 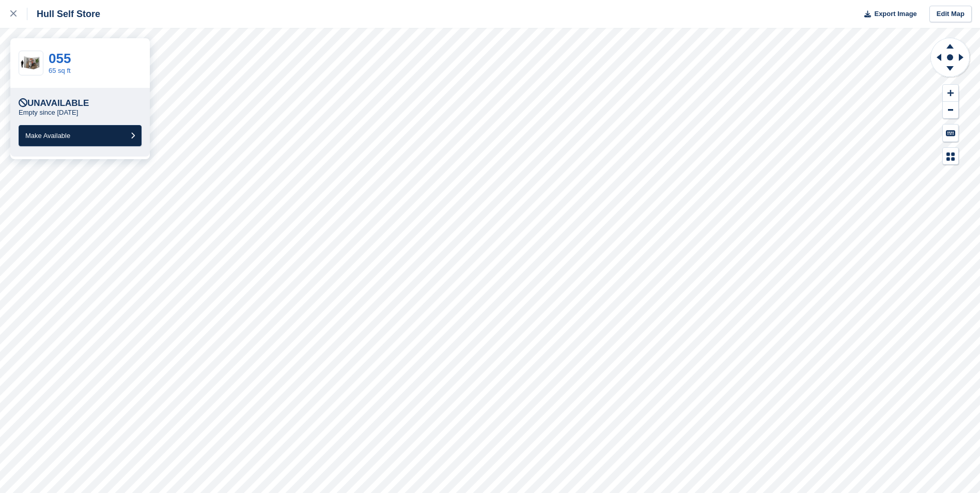 I want to click on span: Export Image, so click(x=895, y=14).